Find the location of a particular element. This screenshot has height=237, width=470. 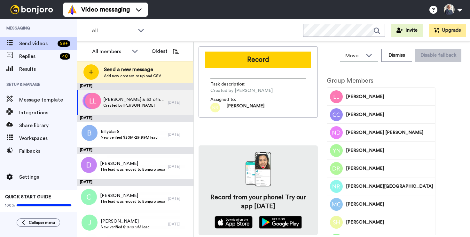

img: Image of Stewart Heath is located at coordinates (337, 222).